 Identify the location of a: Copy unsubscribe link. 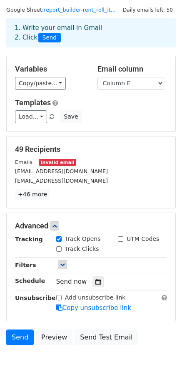
(94, 308).